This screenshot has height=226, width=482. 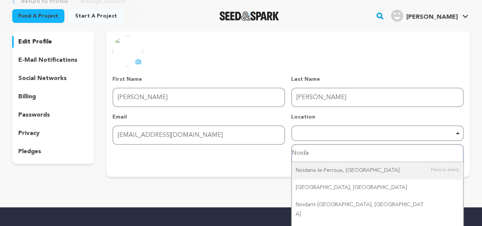 I want to click on button: edit profile, so click(x=53, y=42).